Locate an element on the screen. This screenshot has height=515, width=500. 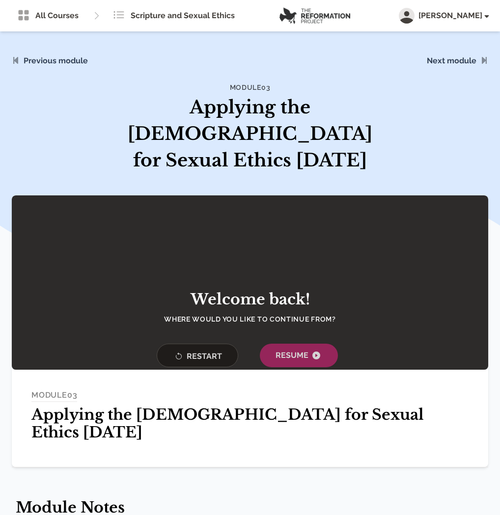
img: logo.png is located at coordinates (315, 16).